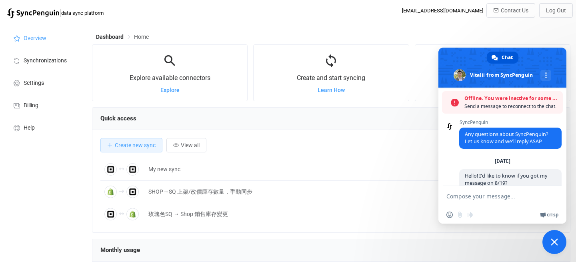 The width and height of the screenshot is (576, 262). What do you see at coordinates (494, 196) in the screenshot?
I see `textarea: Compose your message...` at bounding box center [494, 196].